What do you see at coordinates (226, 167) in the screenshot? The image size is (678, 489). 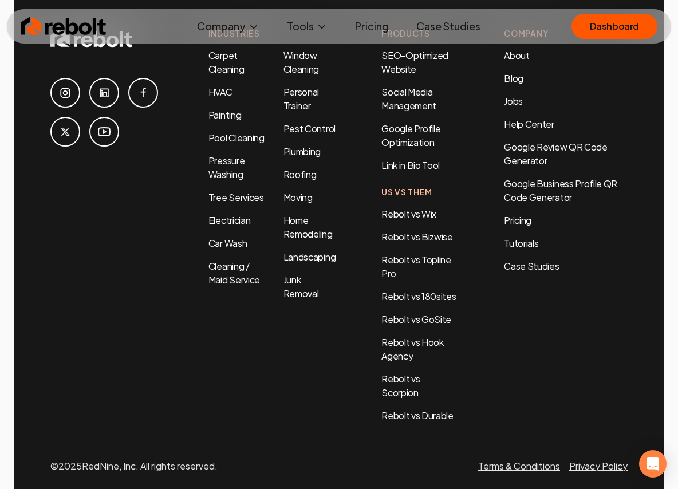 I see `a: Pressure Washing` at bounding box center [226, 167].